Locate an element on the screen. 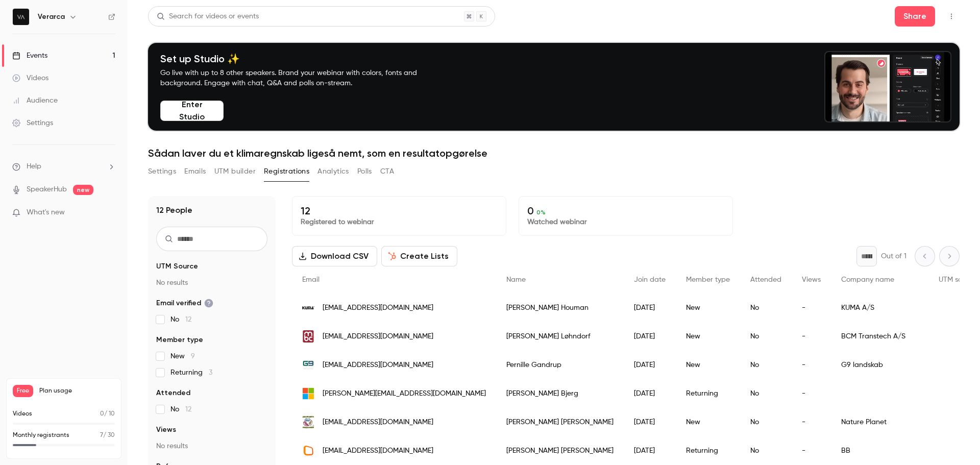 The width and height of the screenshot is (980, 465). button: Share is located at coordinates (914, 17).